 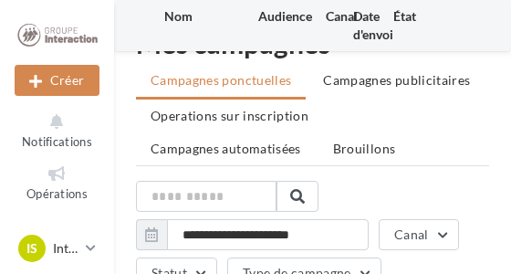 What do you see at coordinates (32, 248) in the screenshot?
I see `span: IS` at bounding box center [32, 248].